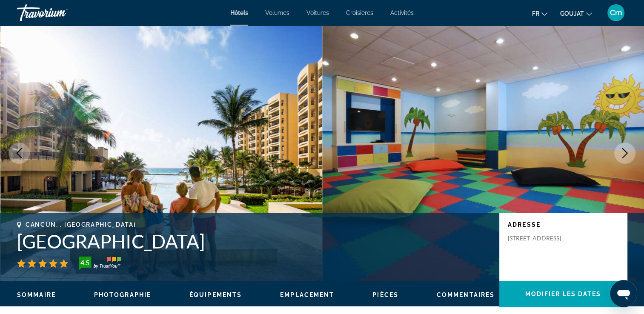 The image size is (644, 314). I want to click on button: Modifier les dates, so click(563, 294).